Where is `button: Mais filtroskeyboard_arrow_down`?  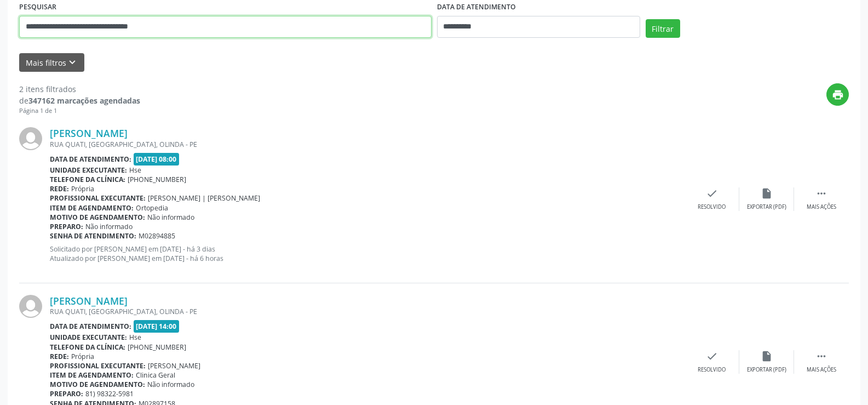 button: Mais filtroskeyboard_arrow_down is located at coordinates (51, 62).